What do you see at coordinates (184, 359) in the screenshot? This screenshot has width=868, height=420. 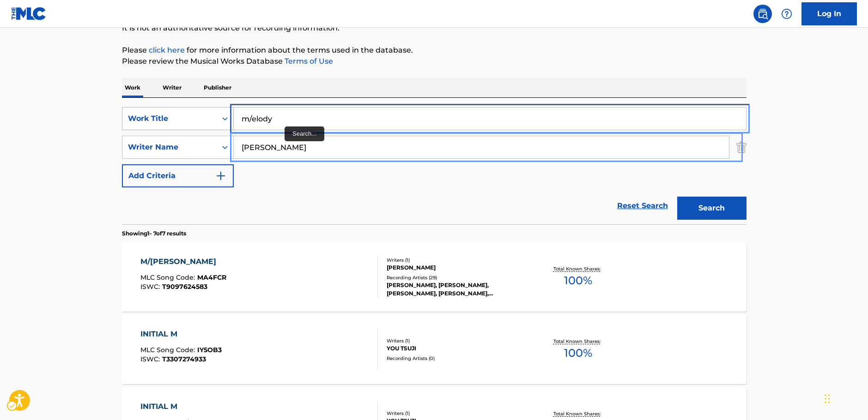 I see `span: T3307274933` at bounding box center [184, 359].